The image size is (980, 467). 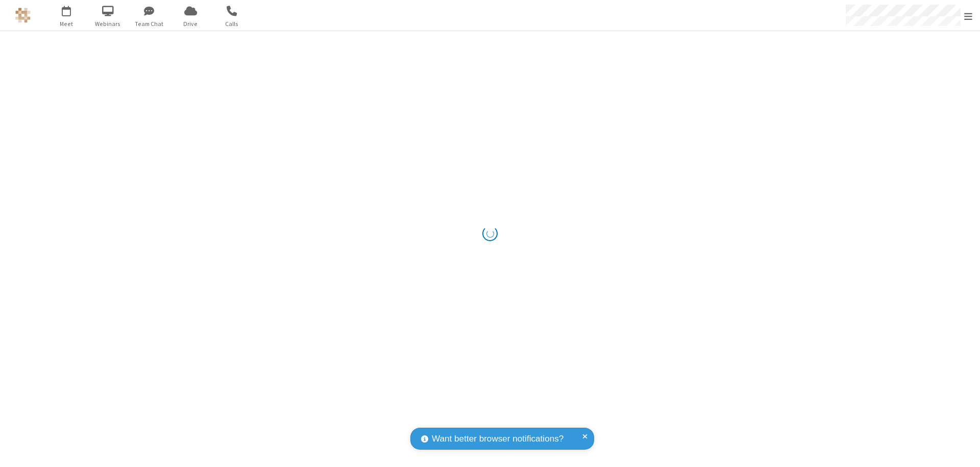 What do you see at coordinates (107, 24) in the screenshot?
I see `span: Webinars` at bounding box center [107, 24].